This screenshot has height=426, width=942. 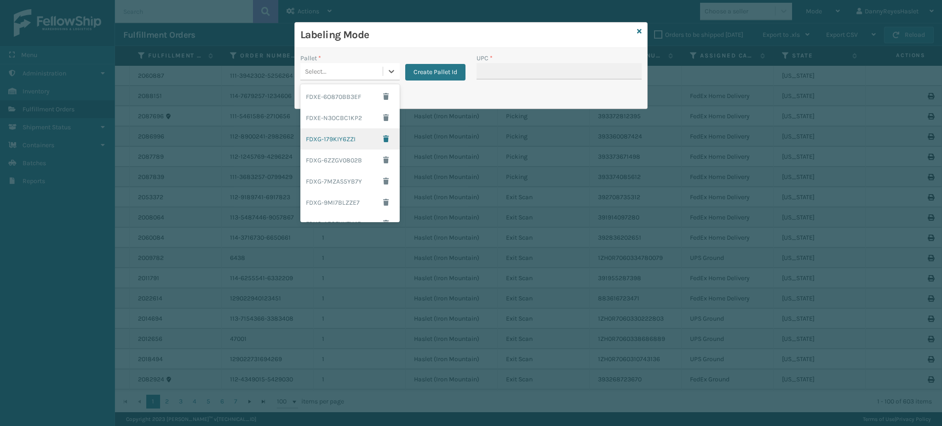 I want to click on div: FDXG-179KIY6ZZI, so click(x=350, y=139).